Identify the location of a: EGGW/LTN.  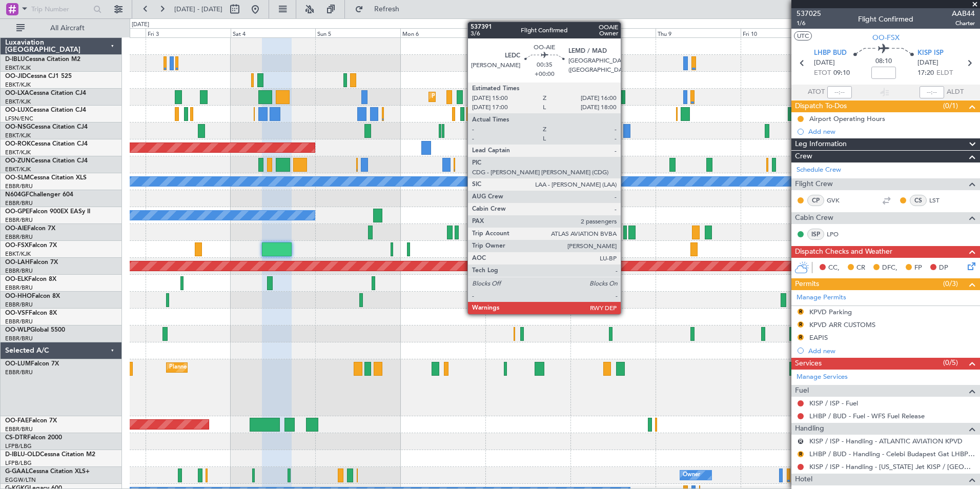
(20, 480).